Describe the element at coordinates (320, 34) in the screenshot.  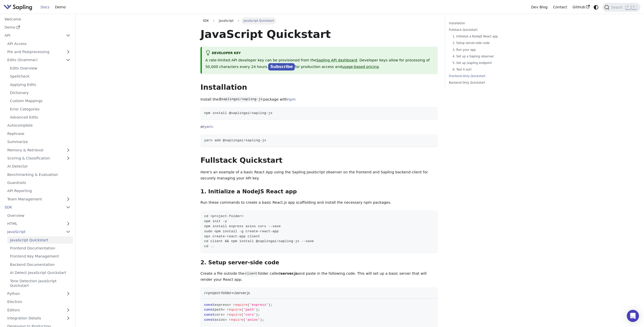
I see `h1: JavaScript Quickstart` at that location.